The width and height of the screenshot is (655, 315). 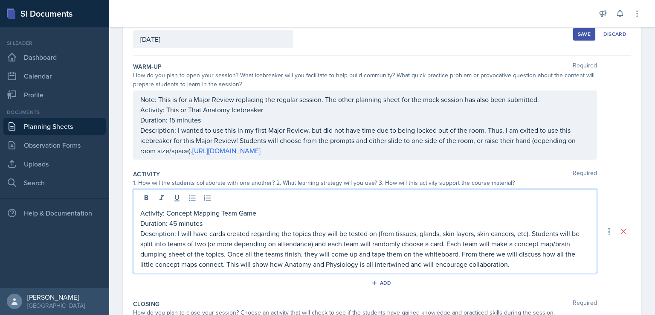 What do you see at coordinates (55, 112) in the screenshot?
I see `div: Documents` at bounding box center [55, 112].